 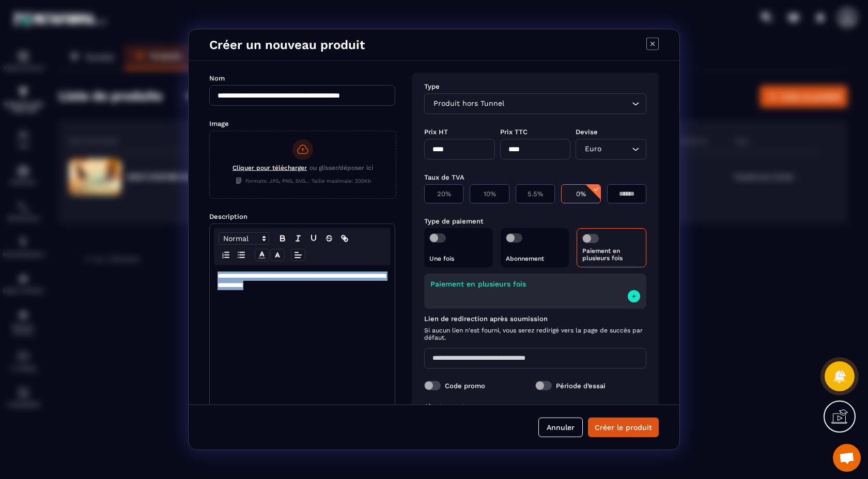 What do you see at coordinates (535, 258) in the screenshot?
I see `p: Abonnement` at bounding box center [535, 258].